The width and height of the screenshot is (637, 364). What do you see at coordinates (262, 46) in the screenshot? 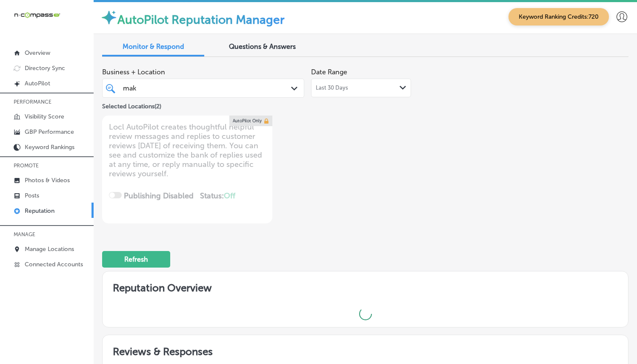
I see `span: Questions & Answers` at bounding box center [262, 46].